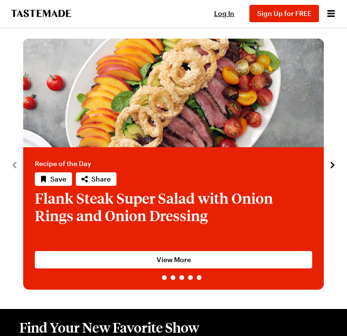 The width and height of the screenshot is (347, 336). Describe the element at coordinates (284, 14) in the screenshot. I see `button: Sign Up for FREE` at that location.